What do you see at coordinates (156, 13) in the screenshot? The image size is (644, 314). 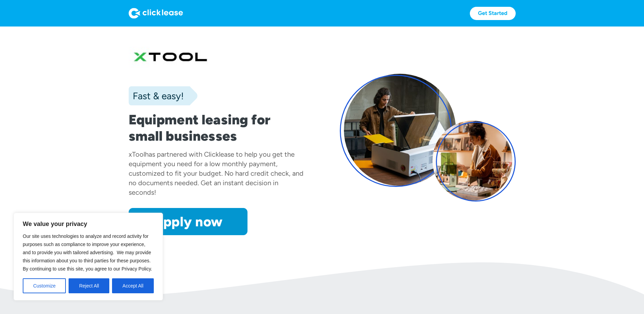 I see `img: Logo` at bounding box center [156, 13].